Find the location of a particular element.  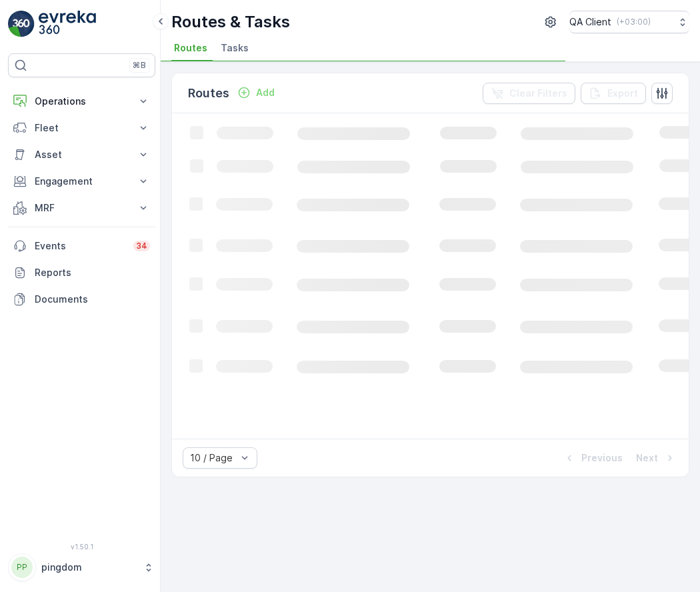

p: pingdom is located at coordinates (89, 567).